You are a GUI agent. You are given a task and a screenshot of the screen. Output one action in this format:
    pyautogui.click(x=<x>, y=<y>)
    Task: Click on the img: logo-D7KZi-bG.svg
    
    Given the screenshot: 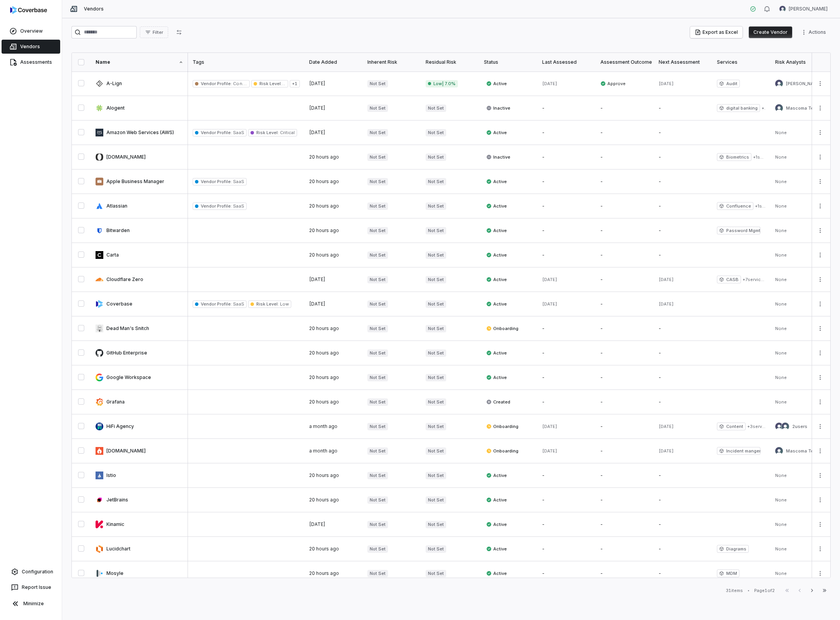 What is the action you would take?
    pyautogui.click(x=28, y=10)
    